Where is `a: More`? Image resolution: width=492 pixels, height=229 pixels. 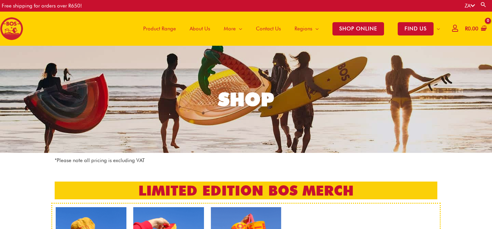
a: More is located at coordinates (233, 29).